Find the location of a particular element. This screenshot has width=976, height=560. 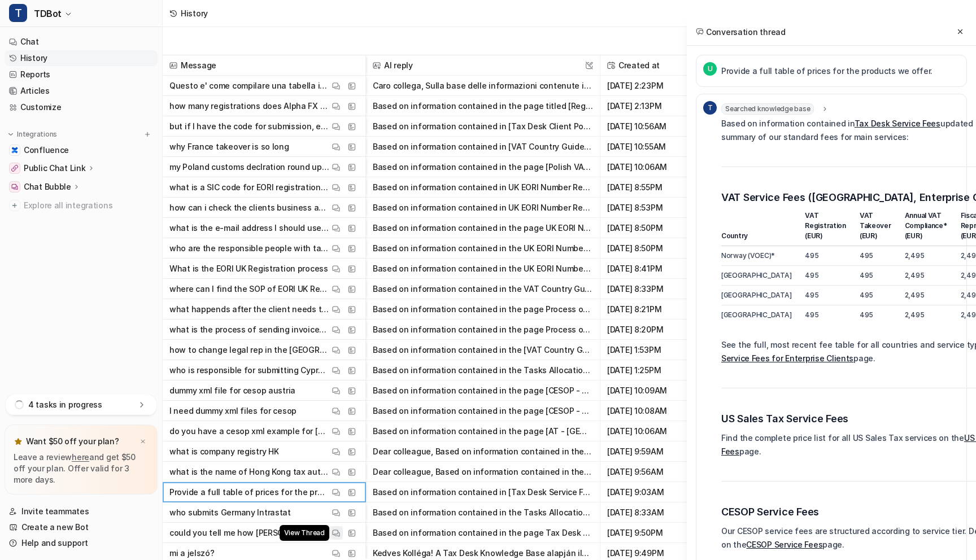

p: my Poland customs declration round up the number, but our data upload on portal rounds normally. ... is located at coordinates (249, 167).